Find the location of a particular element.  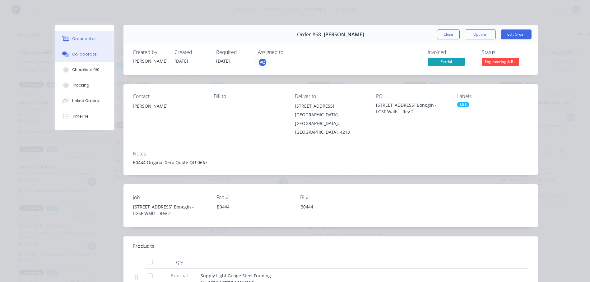

button: Edit Order is located at coordinates (516, 34).